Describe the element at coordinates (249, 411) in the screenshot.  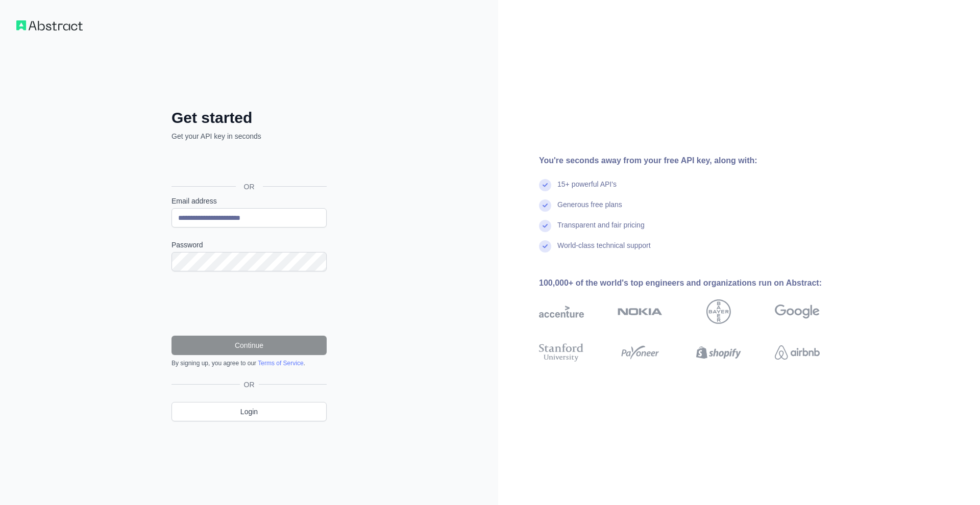
I see `a: Login` at that location.